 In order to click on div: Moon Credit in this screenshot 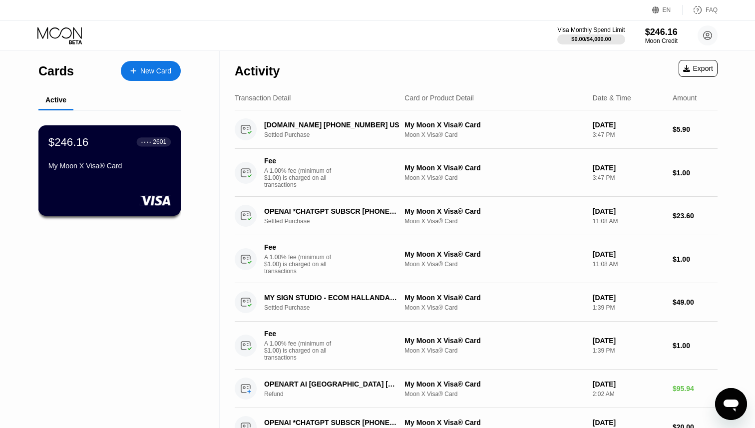, I will do `click(661, 41)`.